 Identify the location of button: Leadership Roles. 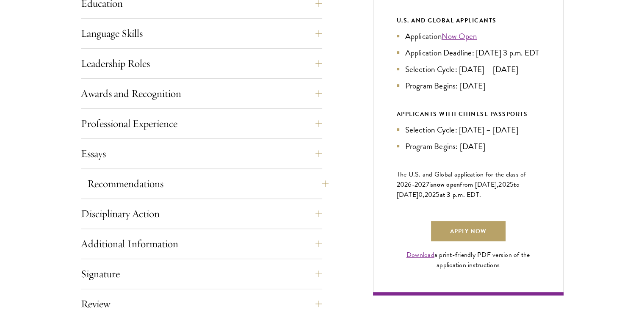
(202, 63).